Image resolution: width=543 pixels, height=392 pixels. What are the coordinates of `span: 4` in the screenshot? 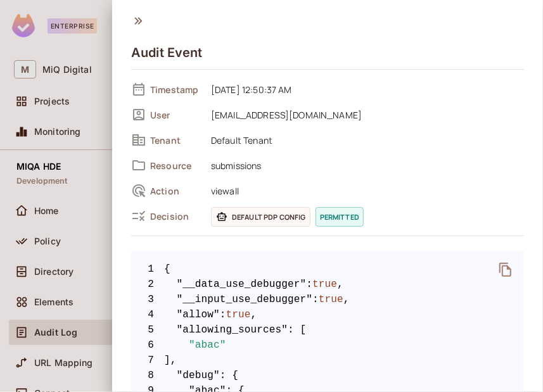 It's located at (147, 315).